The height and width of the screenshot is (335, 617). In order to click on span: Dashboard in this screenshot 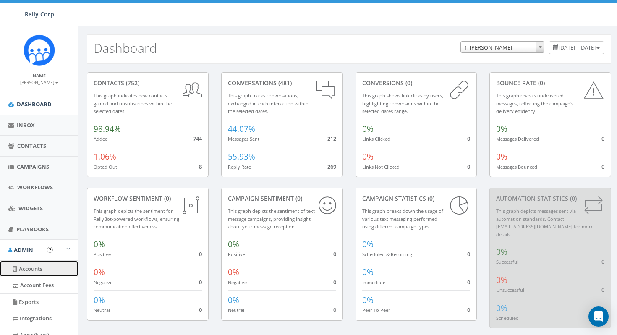, I will do `click(34, 104)`.